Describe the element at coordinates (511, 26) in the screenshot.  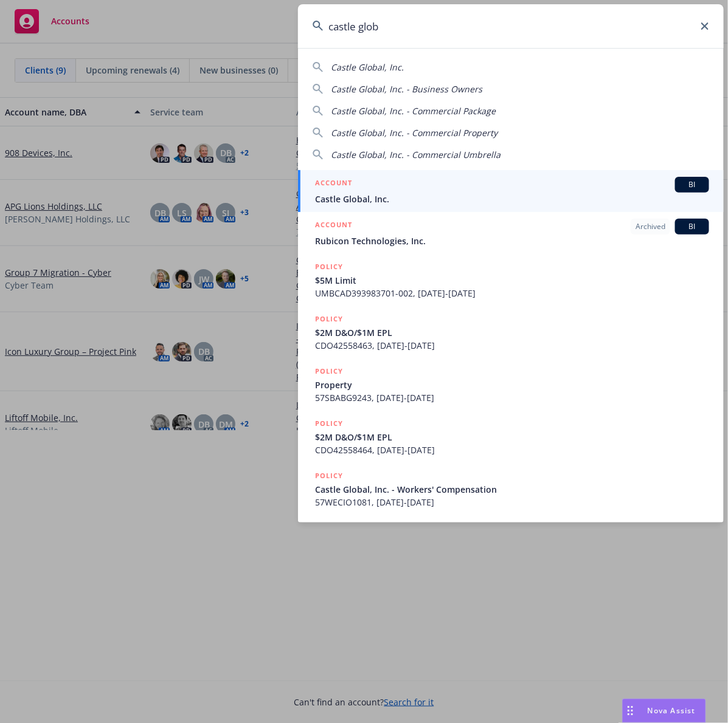
I see `input: Search...` at that location.